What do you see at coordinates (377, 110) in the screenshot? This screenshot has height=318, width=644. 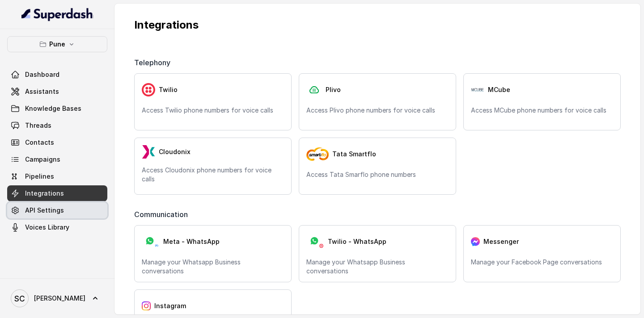 I see `p: Access Plivo phone numbers for voice calls` at bounding box center [377, 110].